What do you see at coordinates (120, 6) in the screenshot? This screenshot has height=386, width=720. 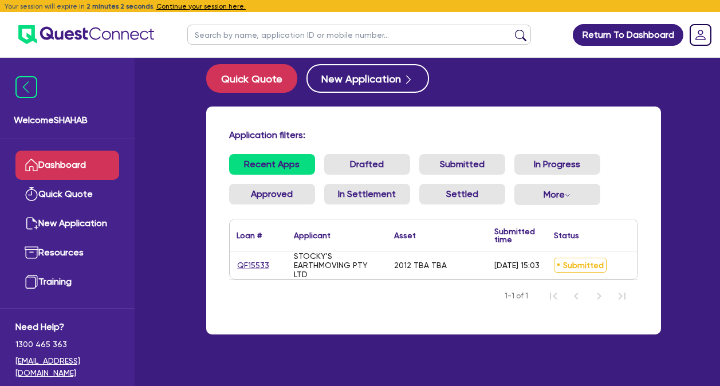 I see `span: 2 minutes 2 seconds` at bounding box center [120, 6].